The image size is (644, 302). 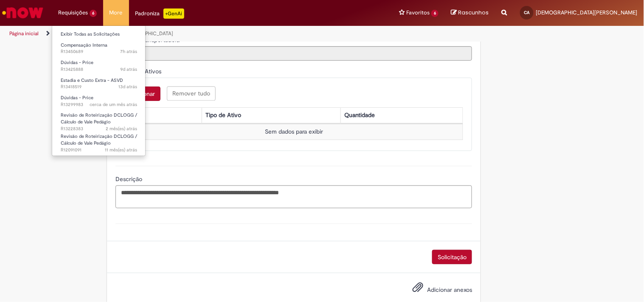 What do you see at coordinates (402, 115) in the screenshot?
I see `th: Quantidade` at bounding box center [402, 115].